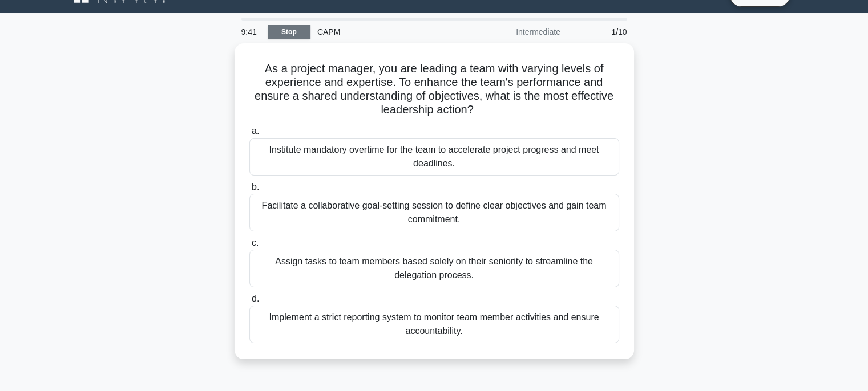 This screenshot has height=391, width=868. Describe the element at coordinates (517, 32) in the screenshot. I see `div: Intermediate` at that location.